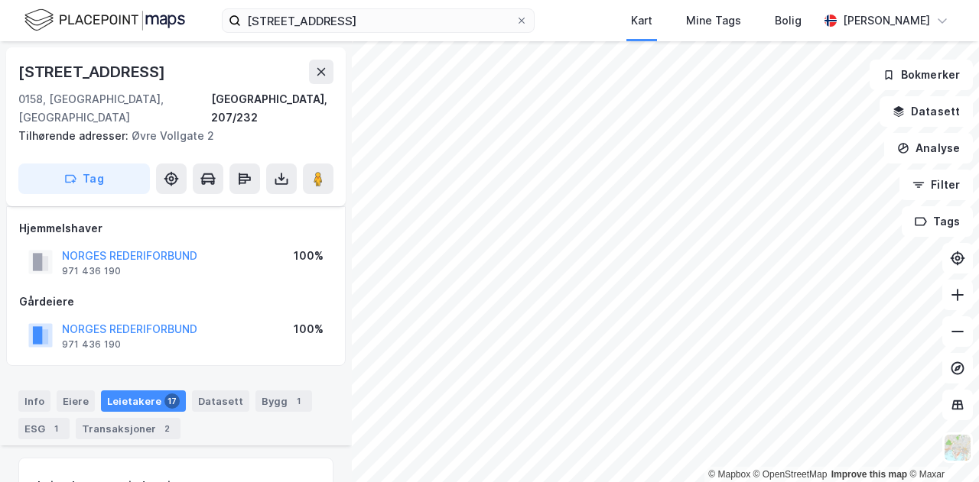  I want to click on div: Eiere, so click(76, 401).